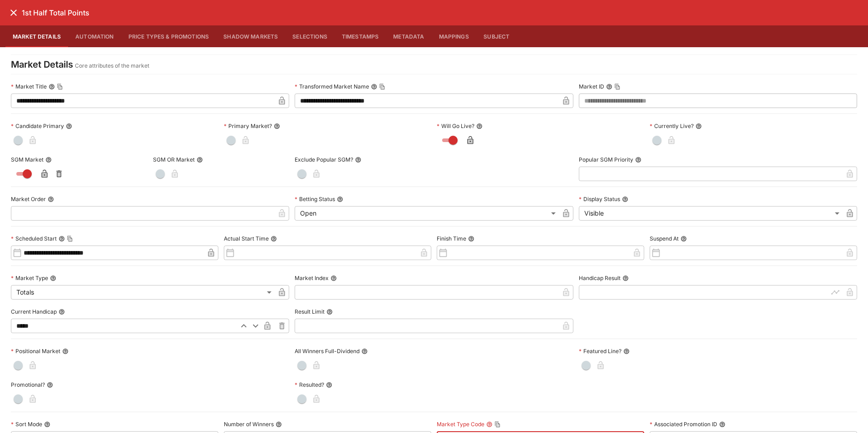  Describe the element at coordinates (471, 239) in the screenshot. I see `button: Finish Time` at that location.